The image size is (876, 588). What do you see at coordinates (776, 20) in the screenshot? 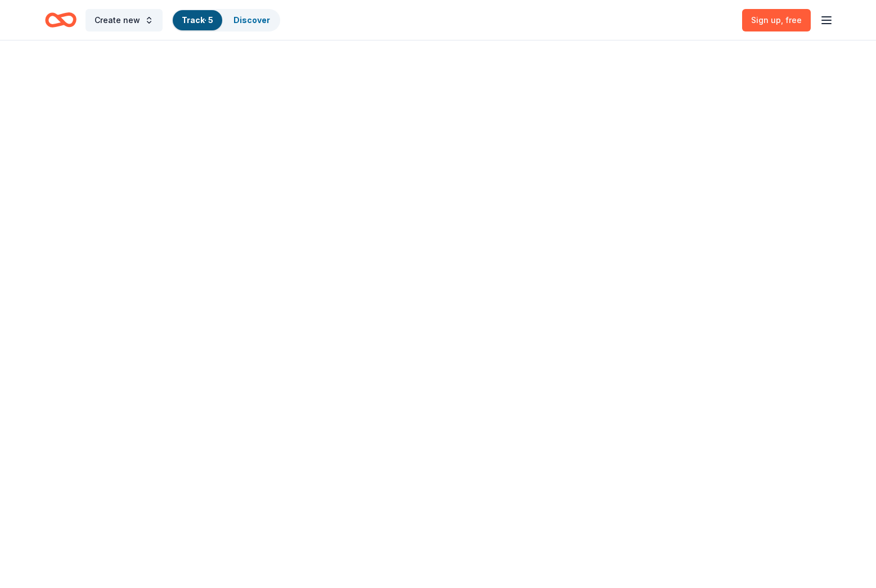
I see `a: Sign up, free` at bounding box center [776, 20].